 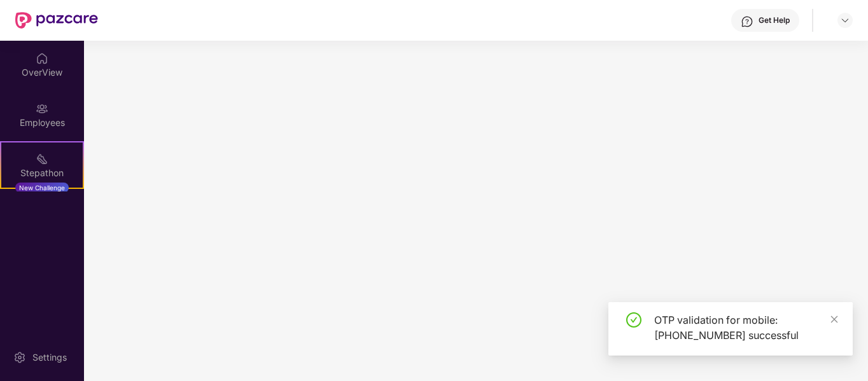 I want to click on div: Stepathon, so click(x=42, y=173).